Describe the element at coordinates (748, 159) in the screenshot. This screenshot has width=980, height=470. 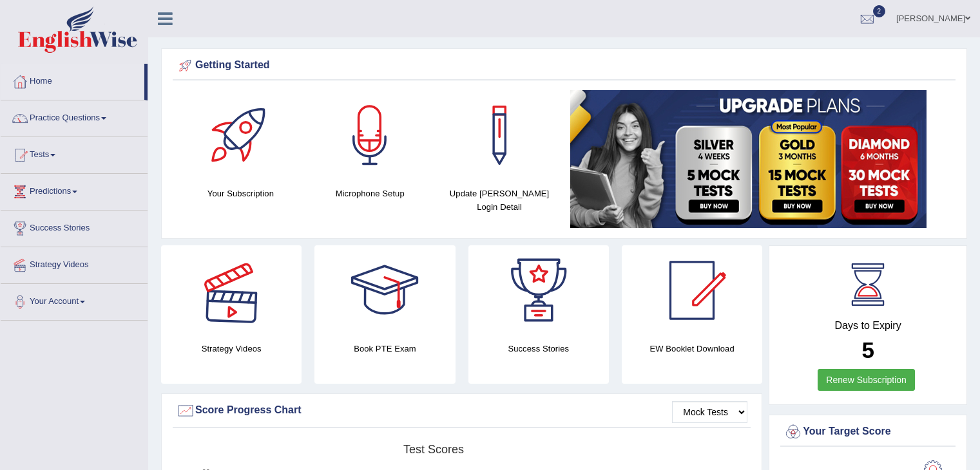
I see `img: small5.jpg` at that location.